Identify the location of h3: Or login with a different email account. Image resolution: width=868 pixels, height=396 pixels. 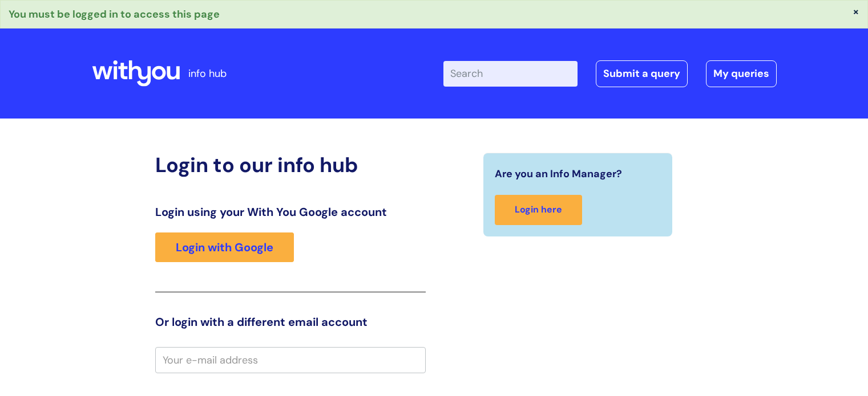
(290, 322).